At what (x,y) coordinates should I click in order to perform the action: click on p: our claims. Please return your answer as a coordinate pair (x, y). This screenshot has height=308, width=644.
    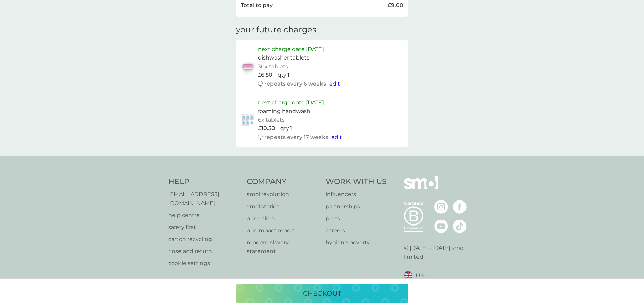
    Looking at the image, I should click on (283, 218).